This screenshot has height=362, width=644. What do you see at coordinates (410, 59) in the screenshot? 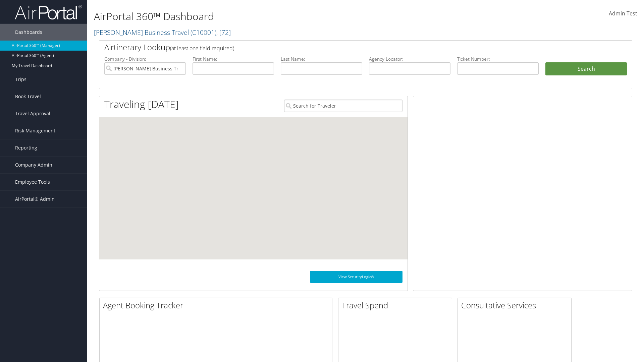
I see `label: Agency Locator:` at bounding box center [410, 59].